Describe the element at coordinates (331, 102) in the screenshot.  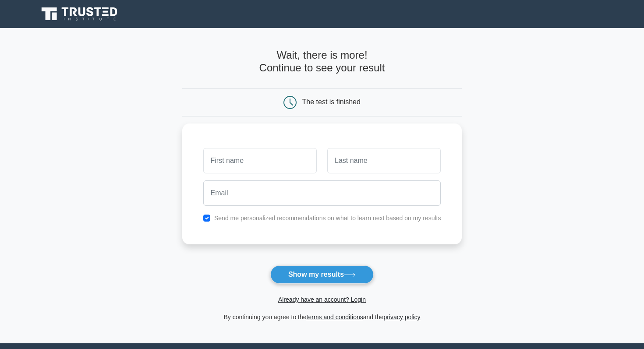
I see `div: The test is finished` at that location.